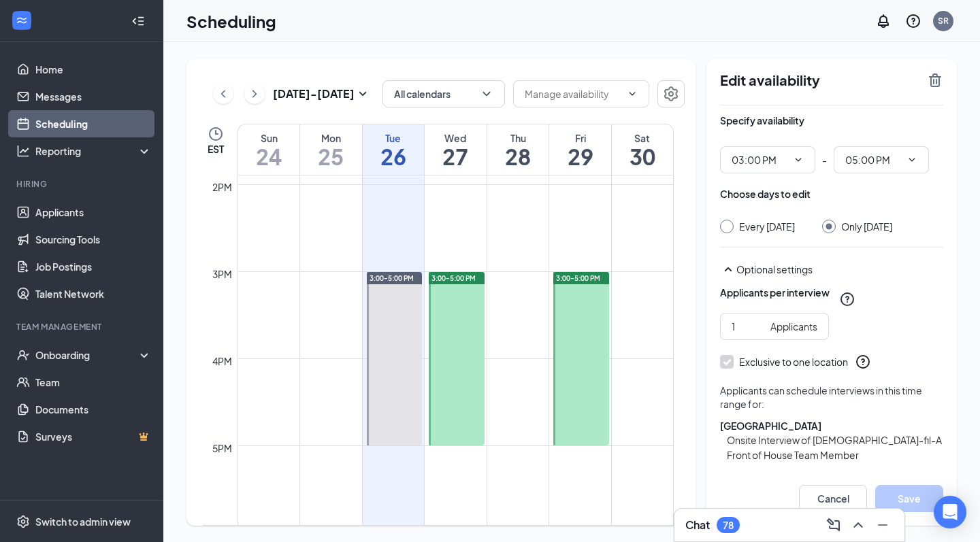  I want to click on button: All calendarsChevronDown, so click(444, 94).